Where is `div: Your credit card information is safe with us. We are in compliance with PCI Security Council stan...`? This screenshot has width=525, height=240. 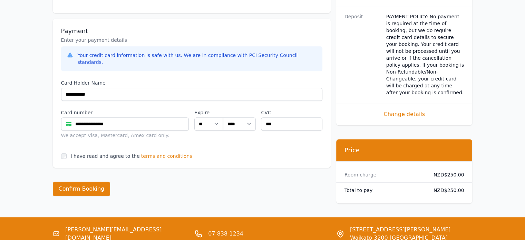
div: Your credit card information is safe with us. We are in compliance with PCI Security Council stan... is located at coordinates (197, 59).